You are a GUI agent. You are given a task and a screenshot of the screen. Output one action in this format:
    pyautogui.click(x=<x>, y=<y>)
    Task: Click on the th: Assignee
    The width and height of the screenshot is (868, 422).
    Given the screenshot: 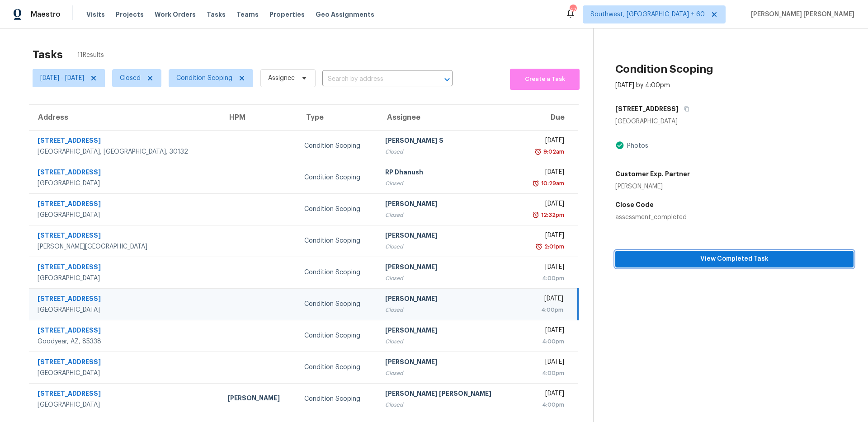 What is the action you would take?
    pyautogui.click(x=447, y=118)
    